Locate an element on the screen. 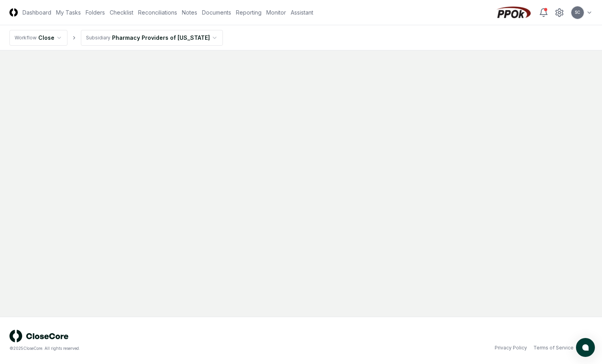  a: Privacy Policy is located at coordinates (511, 348).